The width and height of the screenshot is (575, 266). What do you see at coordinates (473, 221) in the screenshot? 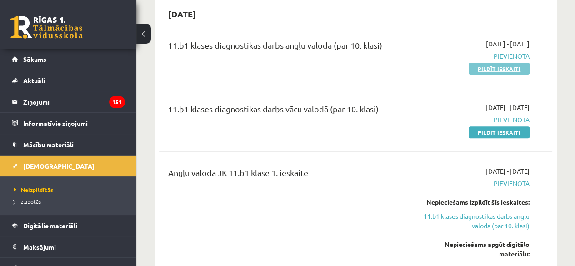
I see `a: 11.b1 klases diagnostikas darbs angļu valodā (par 10. klasi)` at bounding box center [473, 221].